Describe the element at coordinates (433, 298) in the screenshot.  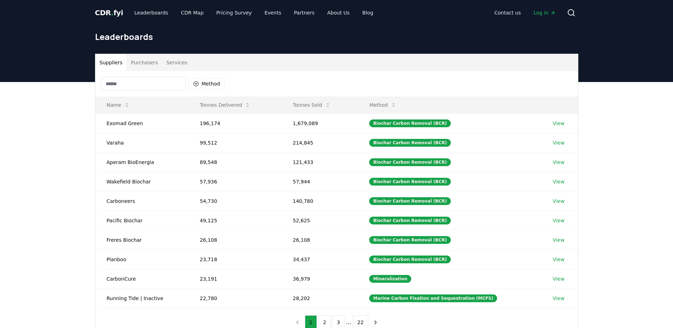
I see `div: Marine Carbon Fixation and Sequestration (MCFS)` at that location.